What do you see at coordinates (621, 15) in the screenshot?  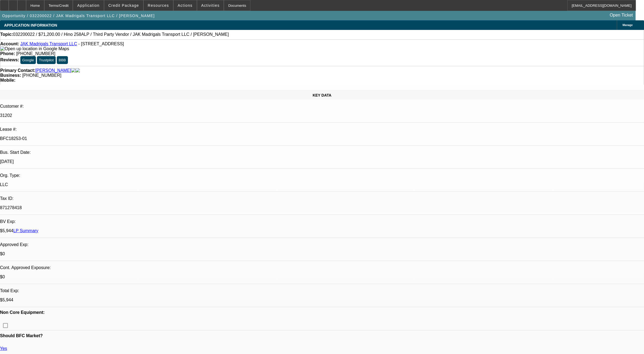 I see `a: Open Ticket` at bounding box center [621, 15].